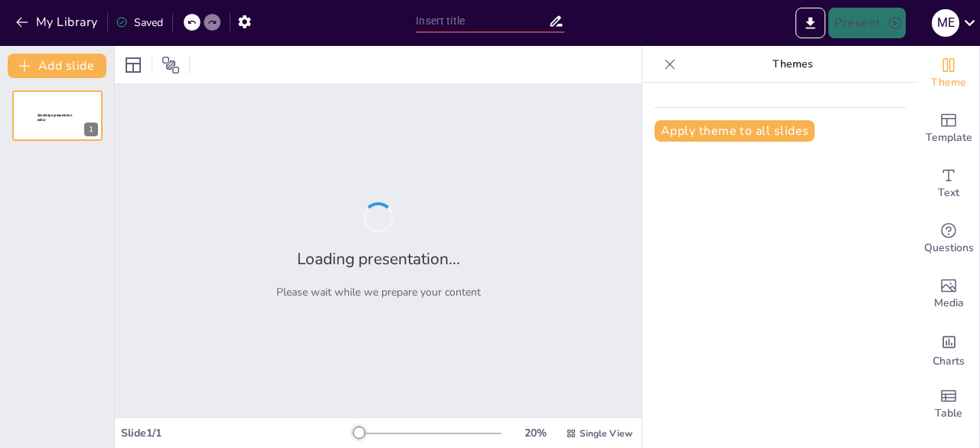 The width and height of the screenshot is (980, 448). What do you see at coordinates (140, 22) in the screenshot?
I see `div: Saved` at bounding box center [140, 22].